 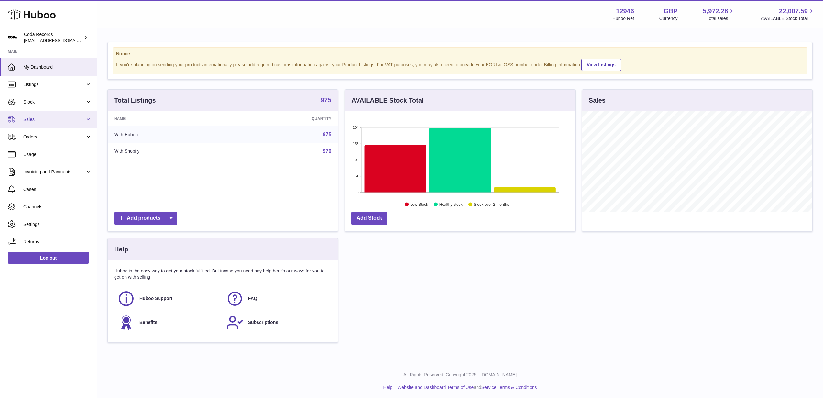 I want to click on th: Quantity, so click(x=285, y=119).